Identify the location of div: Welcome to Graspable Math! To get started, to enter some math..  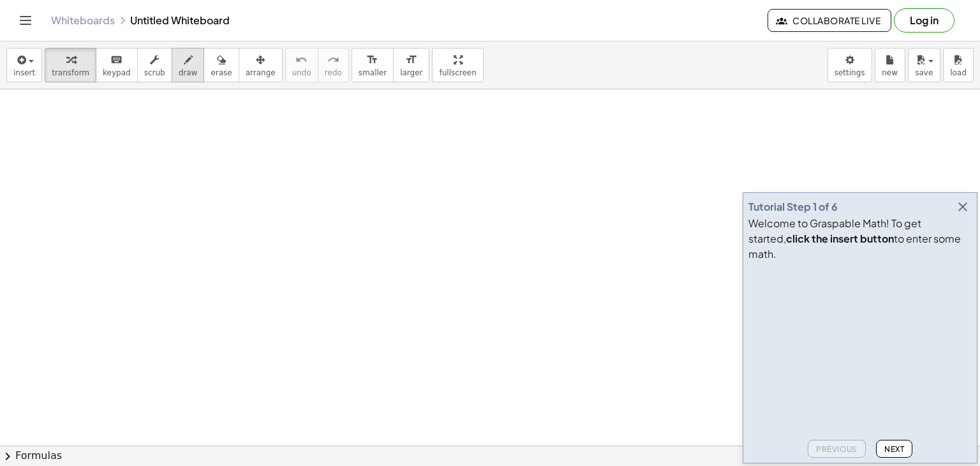
(860, 239).